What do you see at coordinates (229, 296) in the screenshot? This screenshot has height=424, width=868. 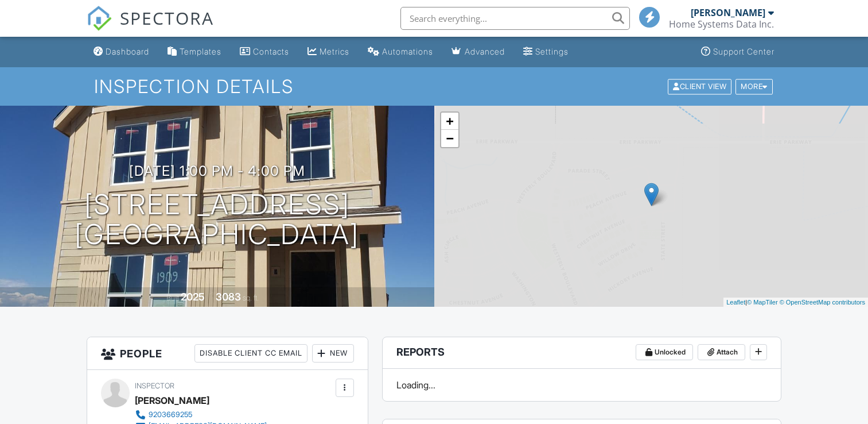 I see `div: 3083` at bounding box center [229, 296].